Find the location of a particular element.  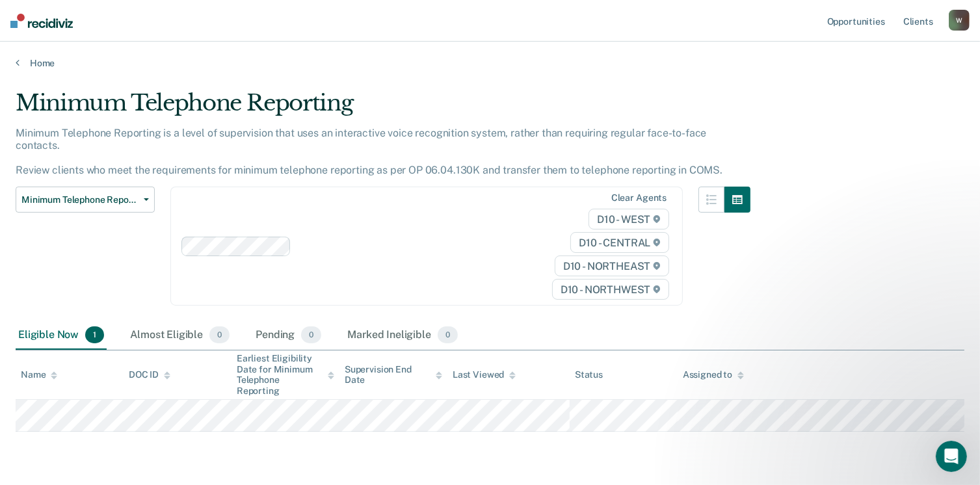

span: D10 - NORTHWEST is located at coordinates (611, 289).